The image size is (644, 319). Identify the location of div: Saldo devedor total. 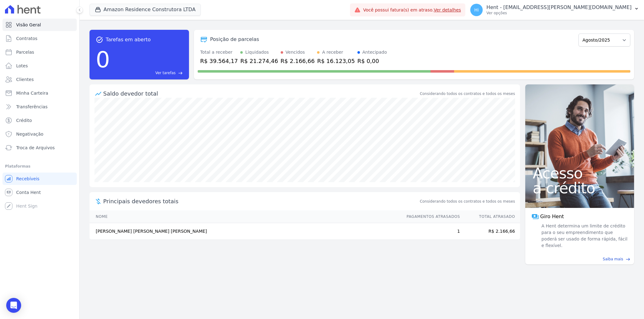
(261, 94).